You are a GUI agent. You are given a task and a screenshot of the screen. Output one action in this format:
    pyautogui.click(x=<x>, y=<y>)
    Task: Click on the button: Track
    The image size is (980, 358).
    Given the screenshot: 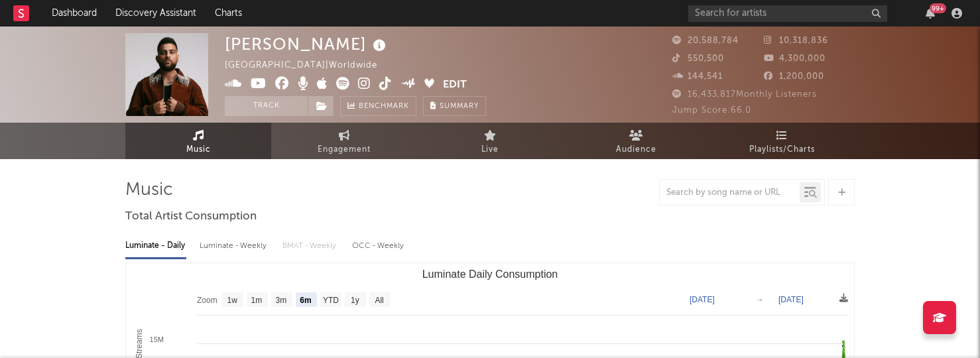 What is the action you would take?
    pyautogui.click(x=266, y=106)
    